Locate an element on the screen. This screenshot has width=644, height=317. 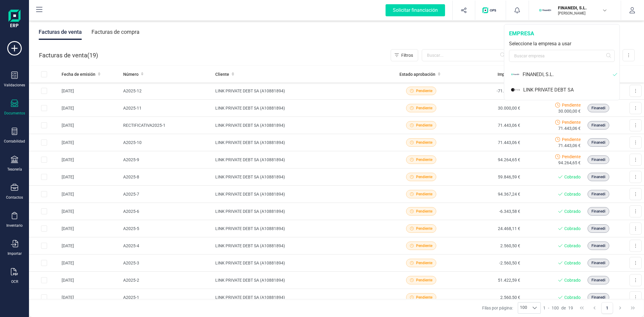
div: Row Selected 3550f7df-ae43-41af-b624-53651b13355e is located at coordinates (44, 211).